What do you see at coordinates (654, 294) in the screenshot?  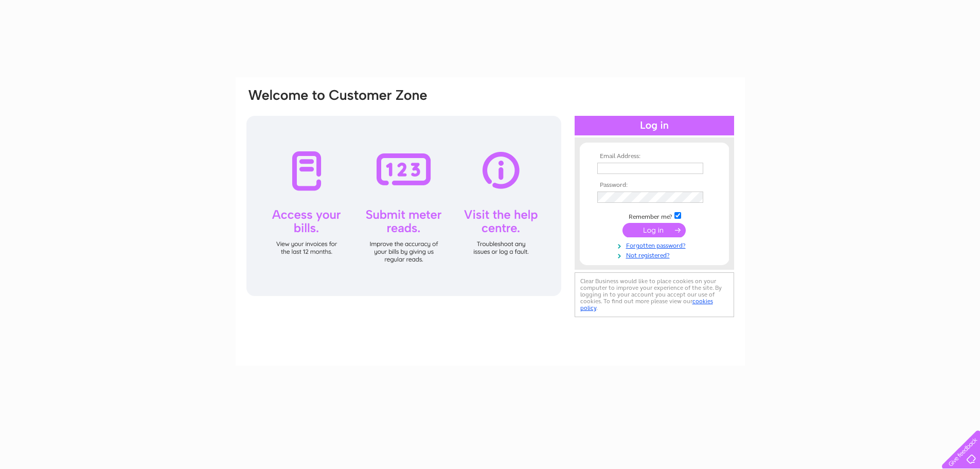 I see `div: Clear Business would like to place cookies on your computer to improve your experience of the sit...` at bounding box center [654, 294].